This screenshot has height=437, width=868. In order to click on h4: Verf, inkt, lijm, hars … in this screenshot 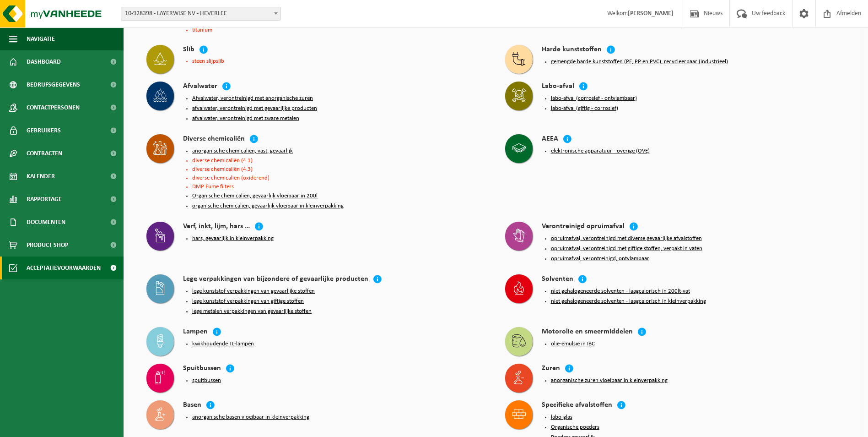, I will do `click(216, 227)`.